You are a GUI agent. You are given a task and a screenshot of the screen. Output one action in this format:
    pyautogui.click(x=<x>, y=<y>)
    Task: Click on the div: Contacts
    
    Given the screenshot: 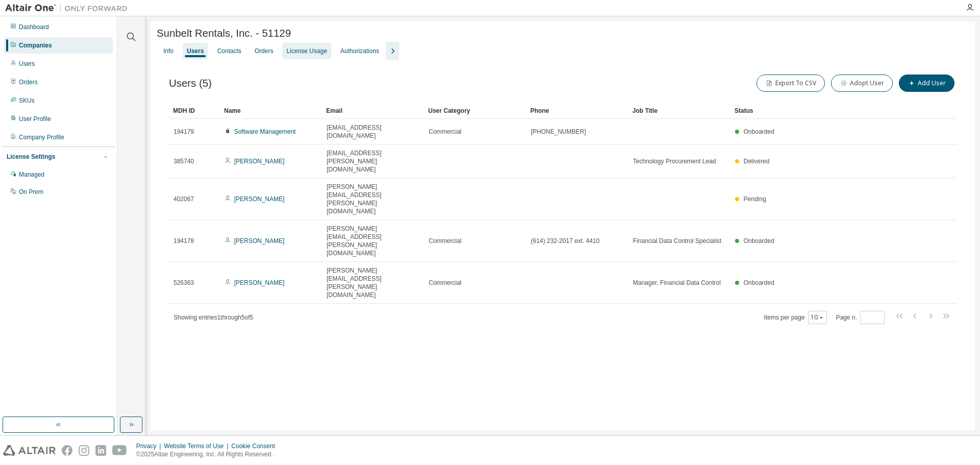 What is the action you would take?
    pyautogui.click(x=229, y=51)
    